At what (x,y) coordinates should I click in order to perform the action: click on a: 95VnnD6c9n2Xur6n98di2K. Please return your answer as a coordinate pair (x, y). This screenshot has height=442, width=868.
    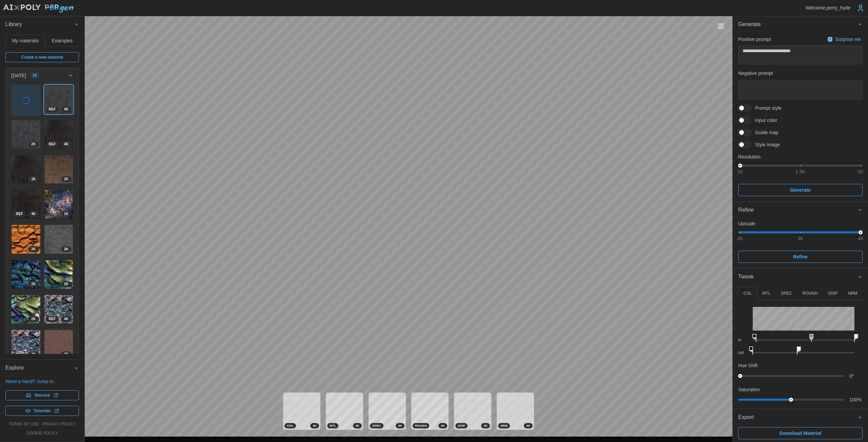
    Looking at the image, I should click on (26, 344).